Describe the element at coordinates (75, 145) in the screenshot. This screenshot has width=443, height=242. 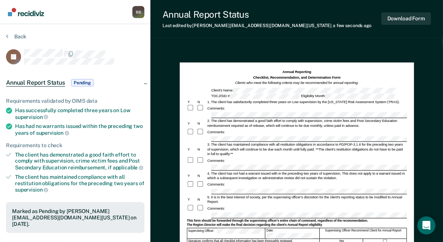
I see `div: Requirements to check` at that location.